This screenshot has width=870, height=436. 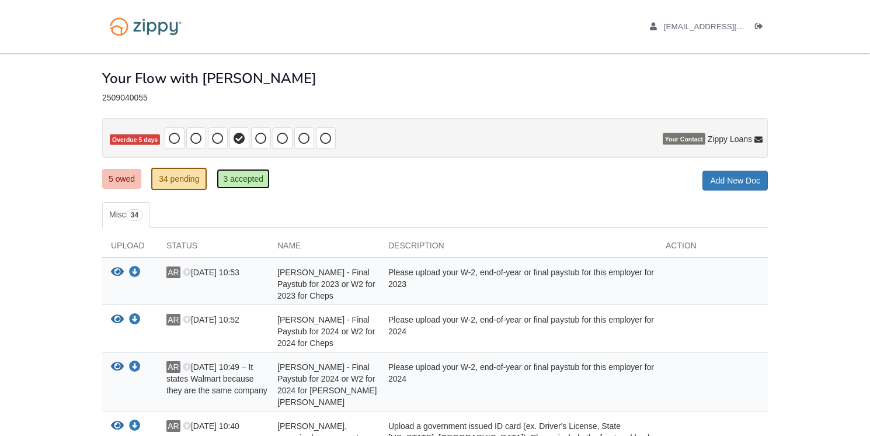 What do you see at coordinates (145, 26) in the screenshot?
I see `img: Logo` at bounding box center [145, 26].